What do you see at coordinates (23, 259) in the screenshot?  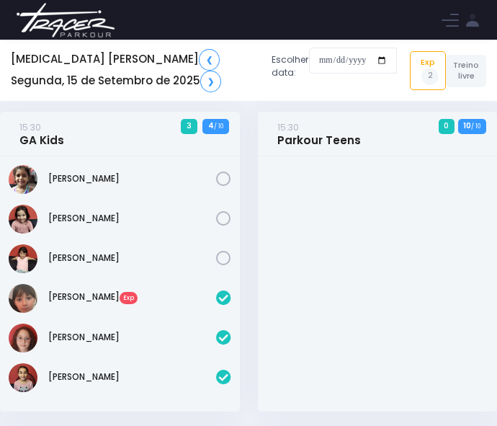 I see `img: Manuella Velloso Beio` at bounding box center [23, 259].